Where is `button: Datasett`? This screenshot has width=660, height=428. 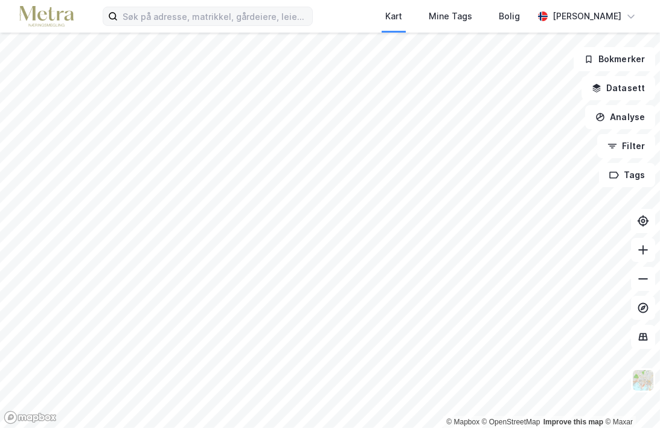
button: Datasett is located at coordinates (618, 88).